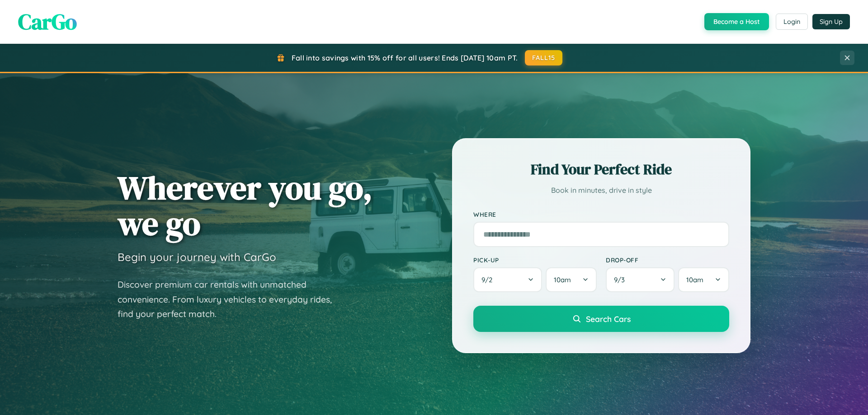  What do you see at coordinates (792, 22) in the screenshot?
I see `button: Login` at bounding box center [792, 22].